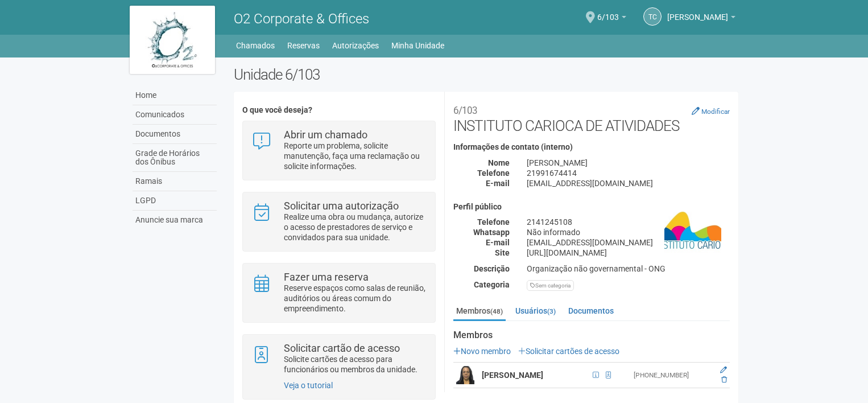 This screenshot has width=868, height=403. What do you see at coordinates (628, 268) in the screenshot?
I see `div: Organização não governamental - ONG` at bounding box center [628, 268].